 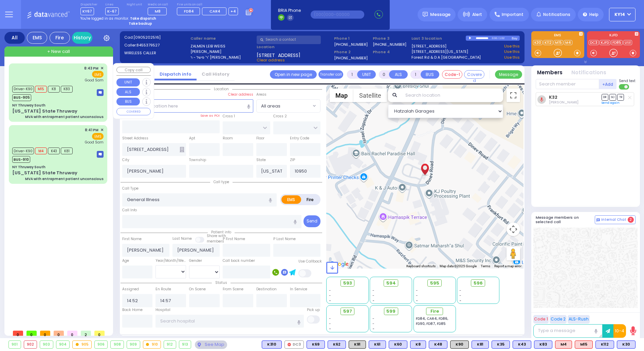 What do you see at coordinates (222, 38) in the screenshot?
I see `label: Caller name` at bounding box center [222, 38].